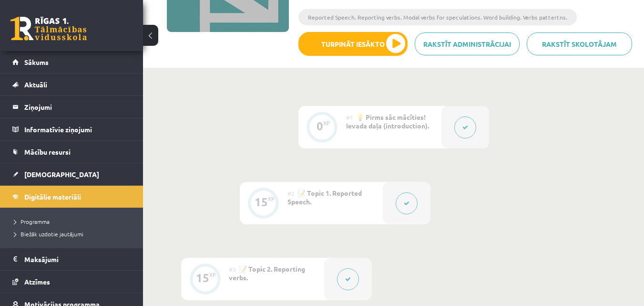 This screenshot has width=644, height=306. What do you see at coordinates (53, 196) in the screenshot?
I see `span: Digitālie materiāli` at bounding box center [53, 196].